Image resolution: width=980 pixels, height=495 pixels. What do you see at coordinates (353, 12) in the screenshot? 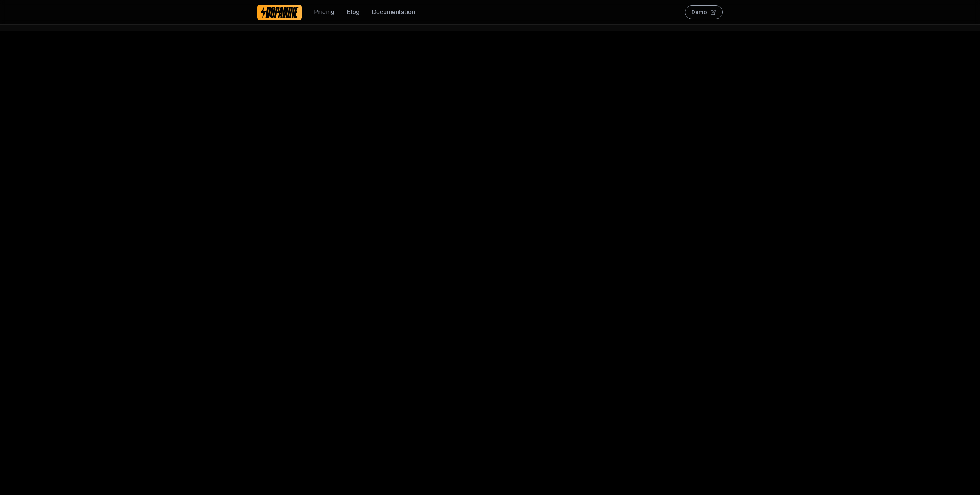
I see `a: Blog` at bounding box center [353, 12].